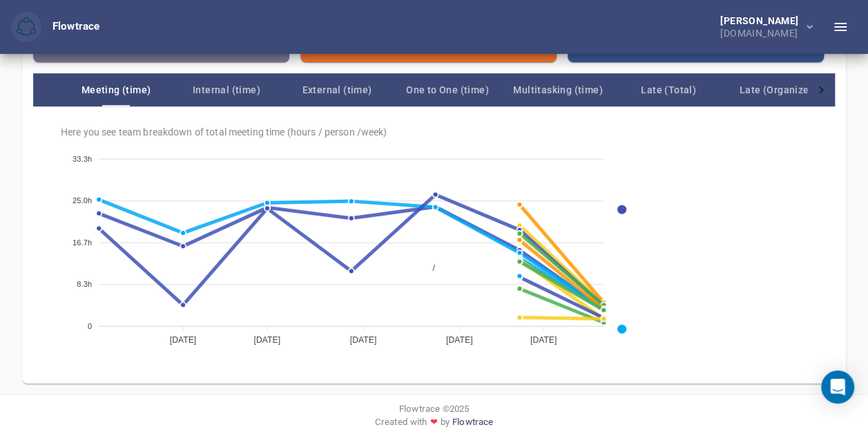  Describe the element at coordinates (227, 90) in the screenshot. I see `span: Internal (time)` at that location.